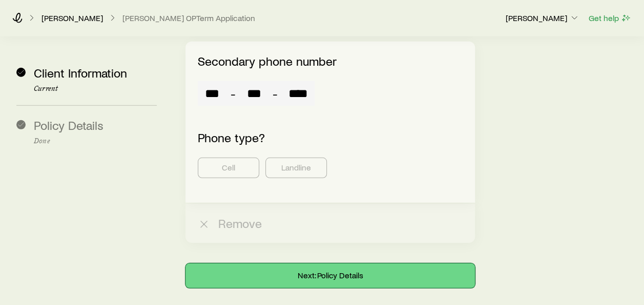 The image size is (644, 305). Describe the element at coordinates (80, 73) in the screenshot. I see `span: Client Information` at that location.